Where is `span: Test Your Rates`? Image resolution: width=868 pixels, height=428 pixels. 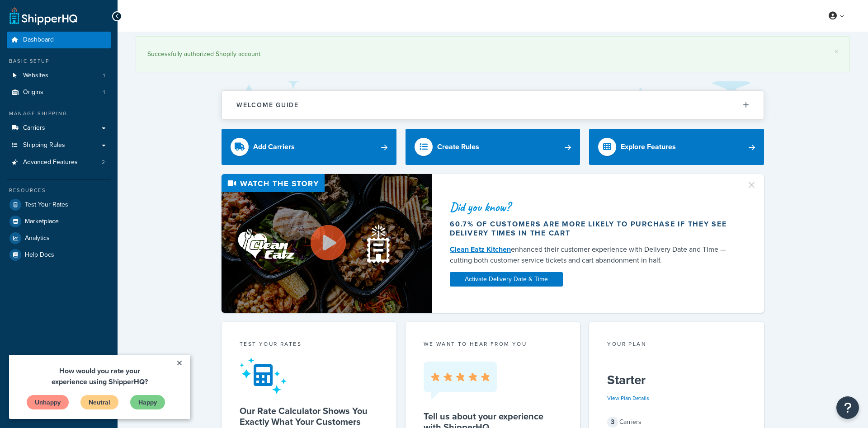 span: Test Your Rates is located at coordinates (47, 205).